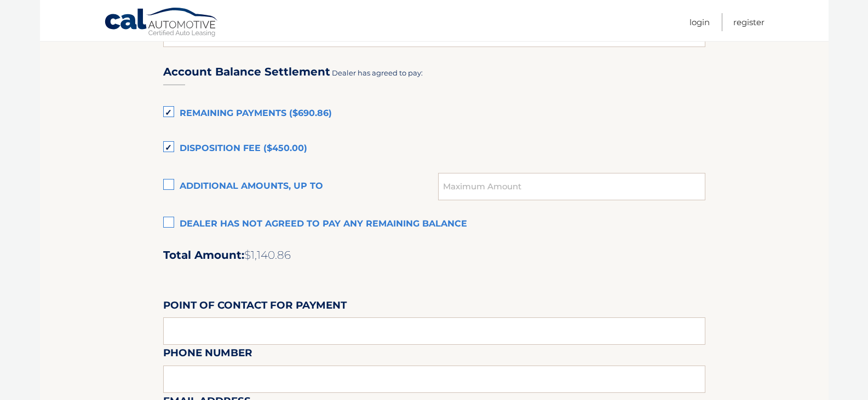  What do you see at coordinates (434, 224) in the screenshot?
I see `label: Dealer has not agreed to pay any remaining balance` at bounding box center [434, 224].